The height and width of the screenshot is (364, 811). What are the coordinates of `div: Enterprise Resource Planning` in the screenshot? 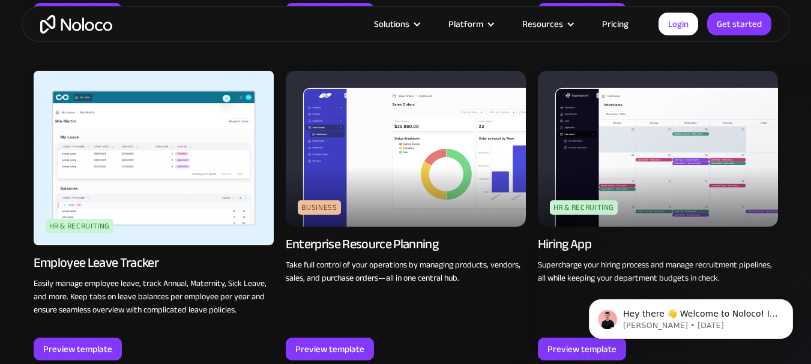 It's located at (362, 244).